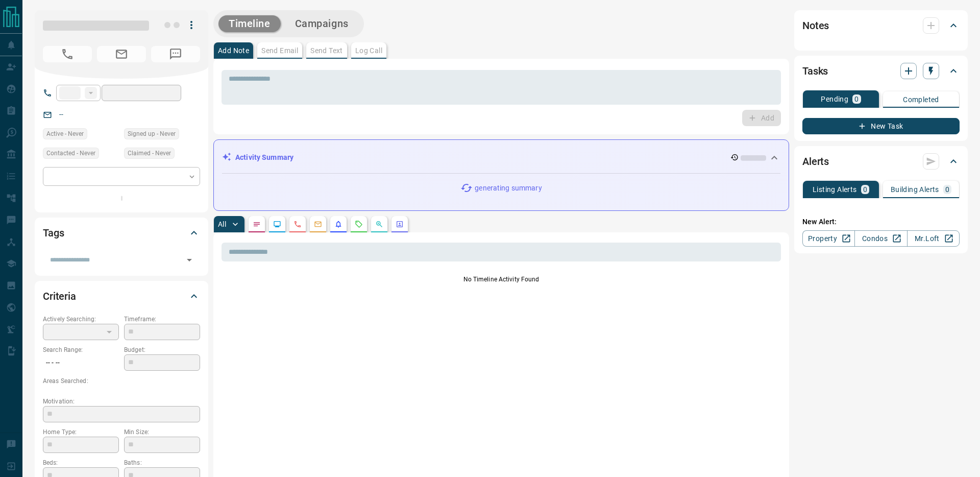  I want to click on p: All, so click(222, 224).